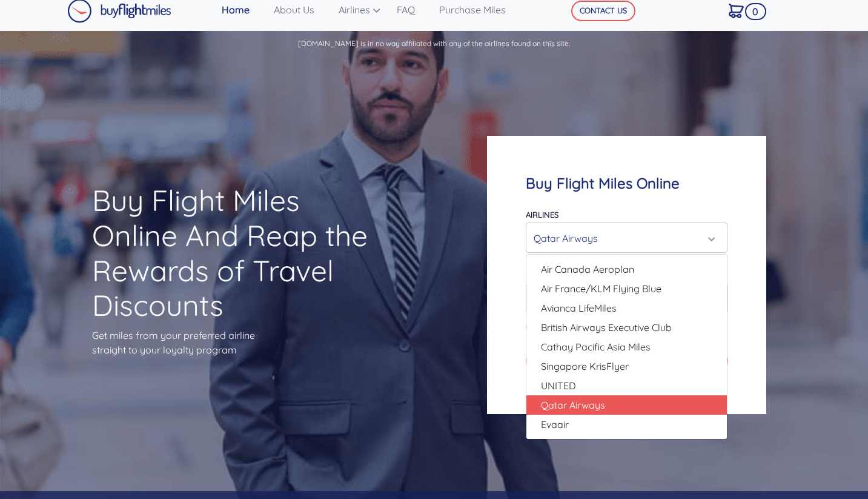 The image size is (868, 499). What do you see at coordinates (603, 11) in the screenshot?
I see `button: CONTACT US` at bounding box center [603, 11].